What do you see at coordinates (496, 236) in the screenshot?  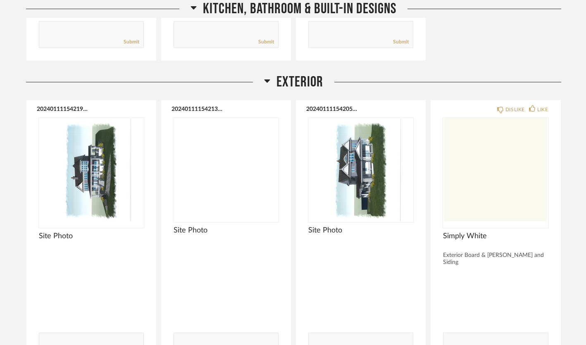 I see `span: Simply White` at bounding box center [496, 236].